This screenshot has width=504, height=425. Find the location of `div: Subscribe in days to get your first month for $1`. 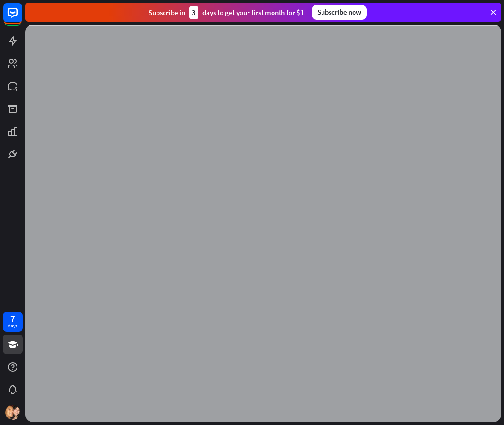

div: Subscribe in days to get your first month for $1 is located at coordinates (226, 12).